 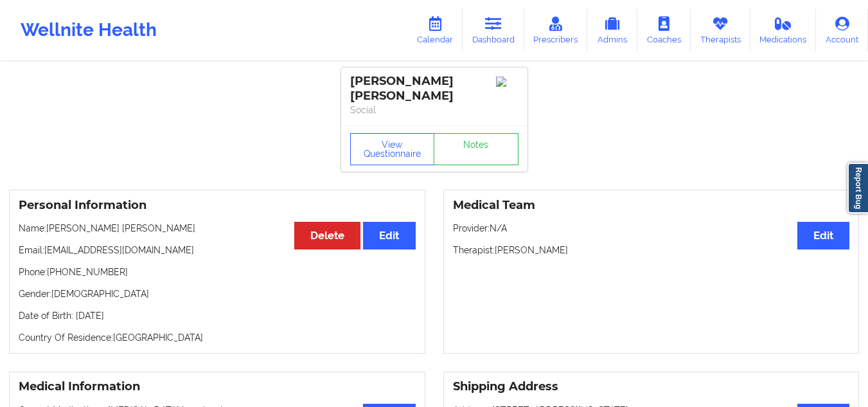 I want to click on a: Report Bug, so click(x=857, y=188).